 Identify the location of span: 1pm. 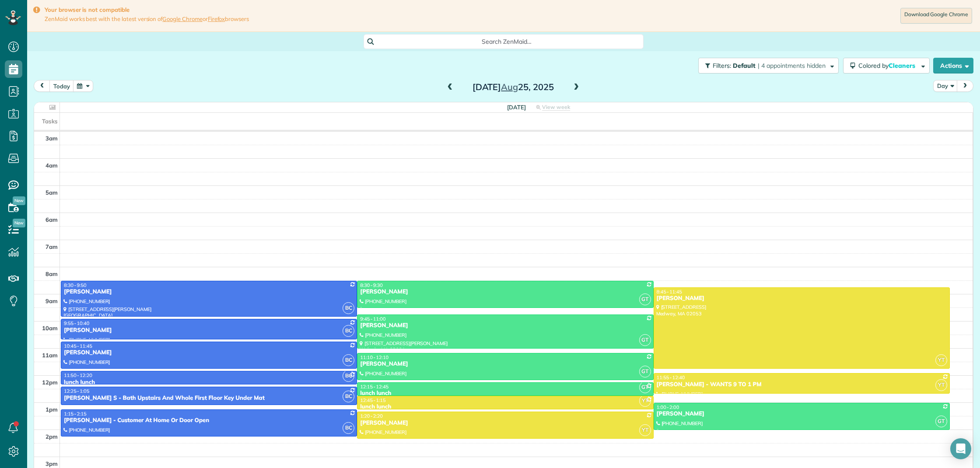
(51, 409).